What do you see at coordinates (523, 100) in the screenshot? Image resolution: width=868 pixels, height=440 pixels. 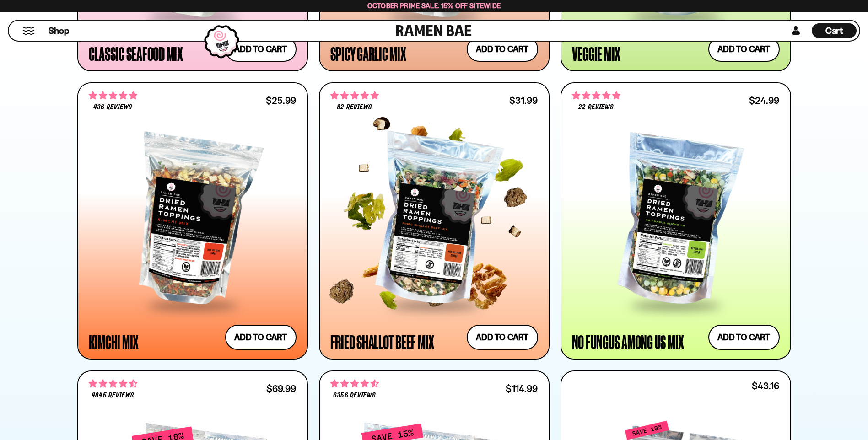 I see `div: $31.99` at bounding box center [523, 100].